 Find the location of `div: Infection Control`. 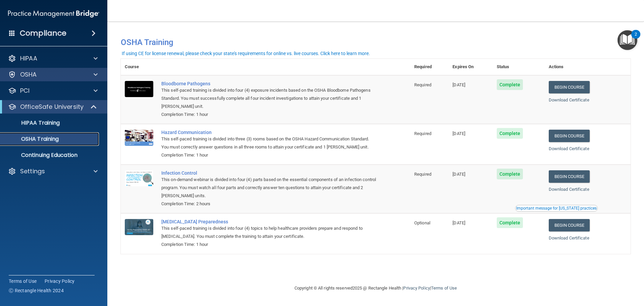

div: Infection Control is located at coordinates (269, 173).